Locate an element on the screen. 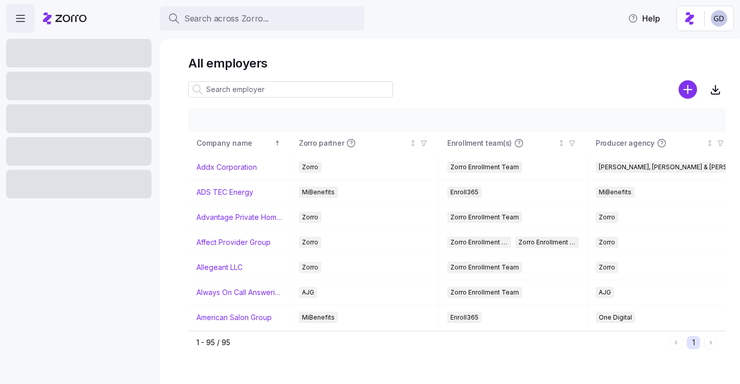  a: Addx Corporation is located at coordinates (227, 167).